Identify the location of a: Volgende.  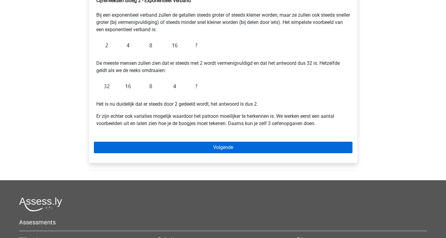
(223, 148).